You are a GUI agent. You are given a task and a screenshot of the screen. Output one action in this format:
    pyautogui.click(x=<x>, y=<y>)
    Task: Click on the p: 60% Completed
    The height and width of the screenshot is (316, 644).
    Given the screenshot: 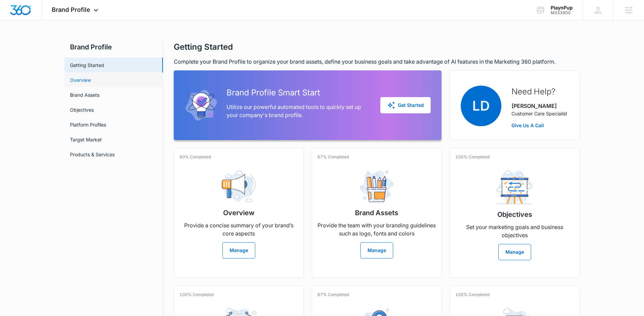 What is the action you would take?
    pyautogui.click(x=195, y=157)
    